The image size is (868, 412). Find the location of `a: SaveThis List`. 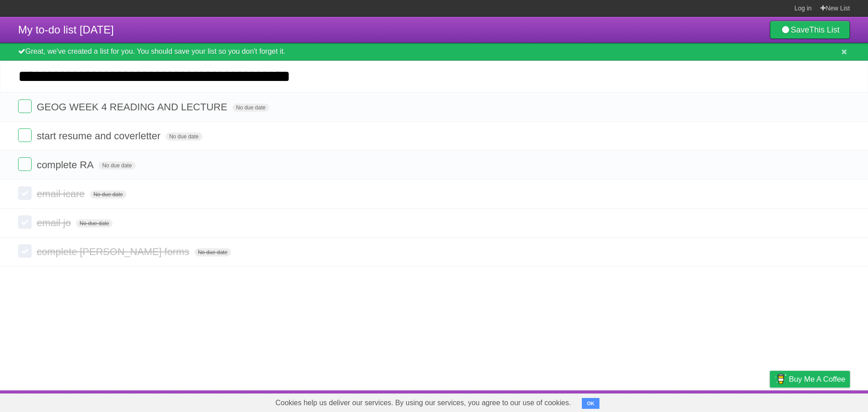

a: SaveThis List is located at coordinates (810, 30).